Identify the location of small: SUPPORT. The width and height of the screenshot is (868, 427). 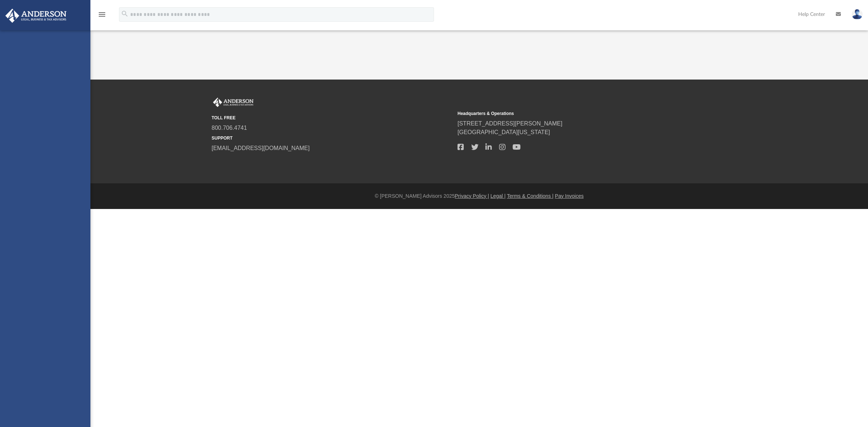
(332, 138).